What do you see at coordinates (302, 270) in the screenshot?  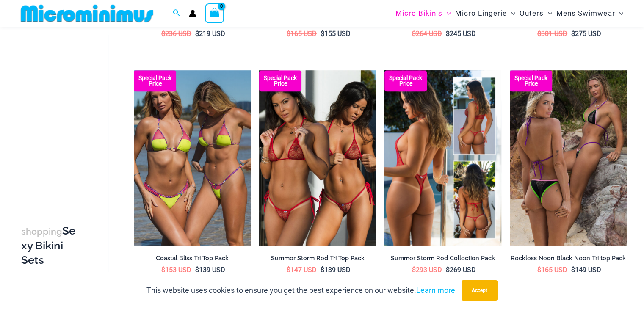 I see `bdi: 147 USD` at bounding box center [302, 270].